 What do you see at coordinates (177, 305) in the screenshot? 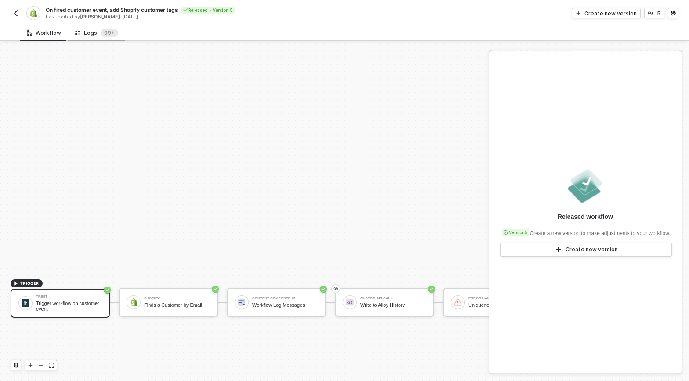
I see `div: Finds a Customer by Email` at bounding box center [177, 305].